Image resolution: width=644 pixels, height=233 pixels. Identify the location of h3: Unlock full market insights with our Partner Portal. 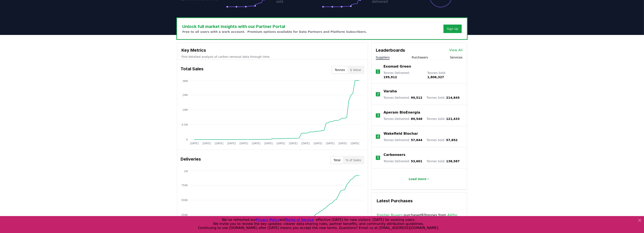
(275, 27).